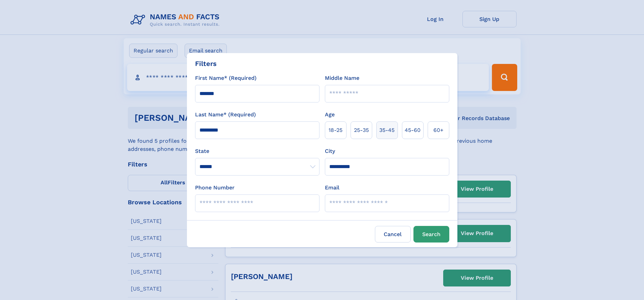 This screenshot has height=300, width=644. Describe the element at coordinates (206, 63) in the screenshot. I see `div: Filters` at that location.